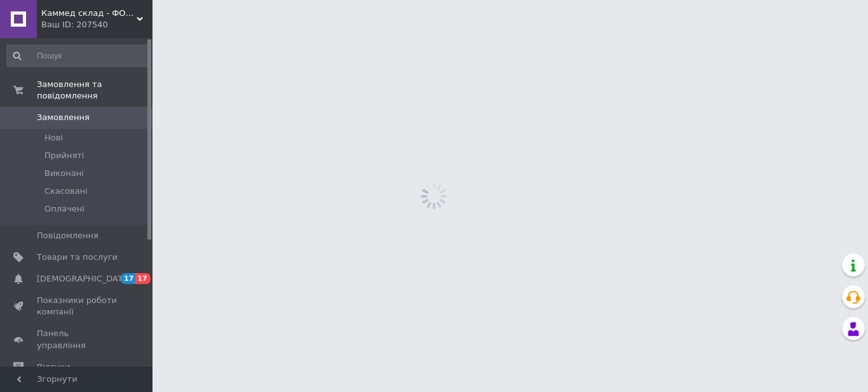  Describe the element at coordinates (89, 14) in the screenshot. I see `span: Каммед склад - ФОП Дасюда` at that location.